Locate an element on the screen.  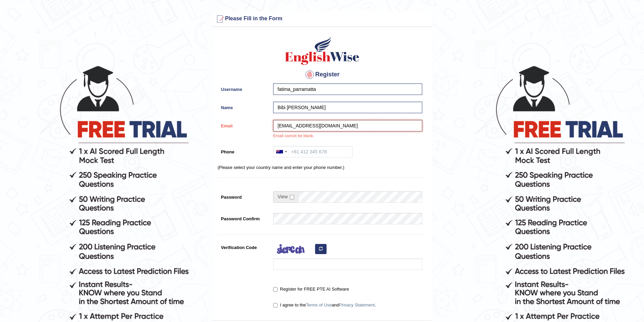
p: (Please select your country name and enter your phone number.) is located at coordinates (322, 167).